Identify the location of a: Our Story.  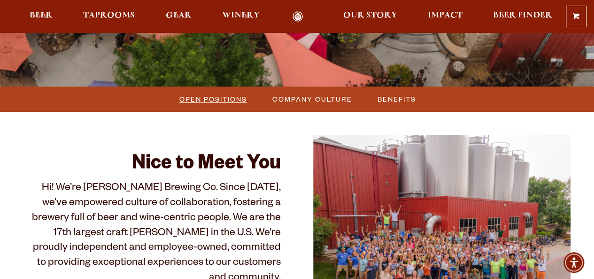
(370, 16).